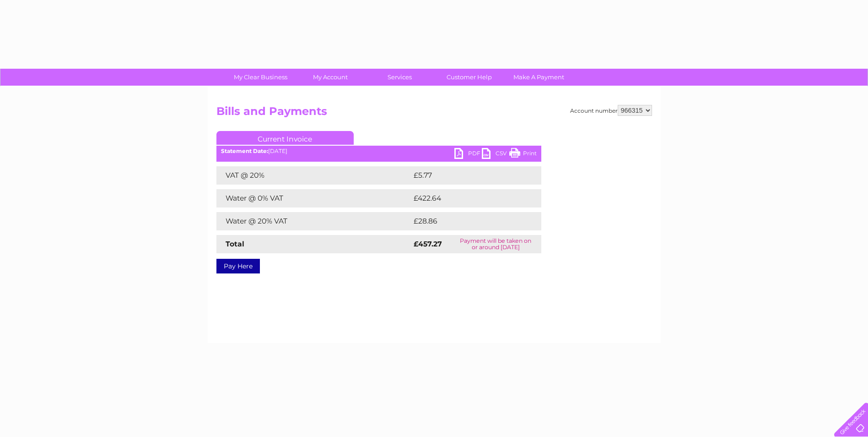 The image size is (868, 437). I want to click on a: Make A Payment, so click(539, 77).